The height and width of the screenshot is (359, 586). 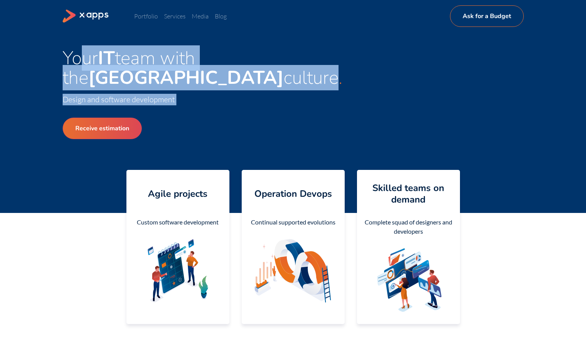 I want to click on h4: Operation Devops, so click(x=293, y=194).